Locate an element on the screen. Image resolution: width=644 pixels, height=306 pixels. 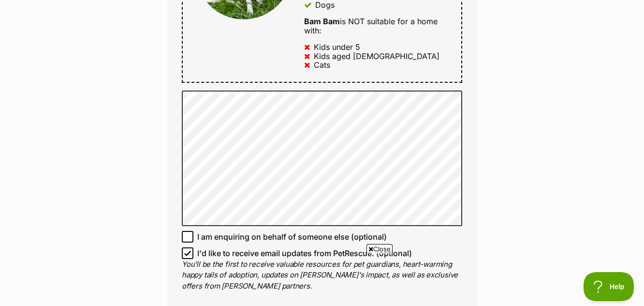
span: I am enquiring on behalf of someone else (optional) is located at coordinates (292, 237).